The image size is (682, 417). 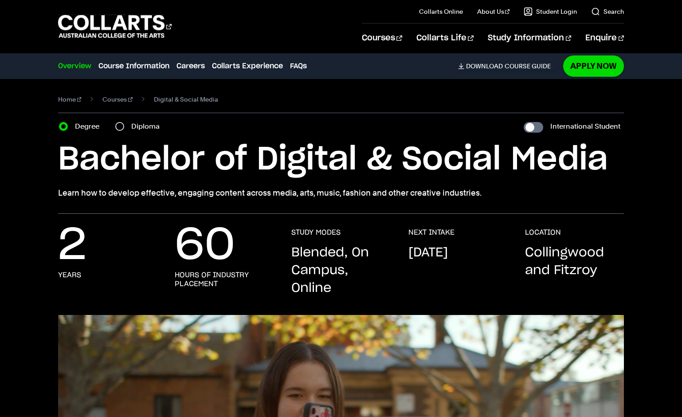 What do you see at coordinates (224, 279) in the screenshot?
I see `h3: hours of industry placement` at bounding box center [224, 279].